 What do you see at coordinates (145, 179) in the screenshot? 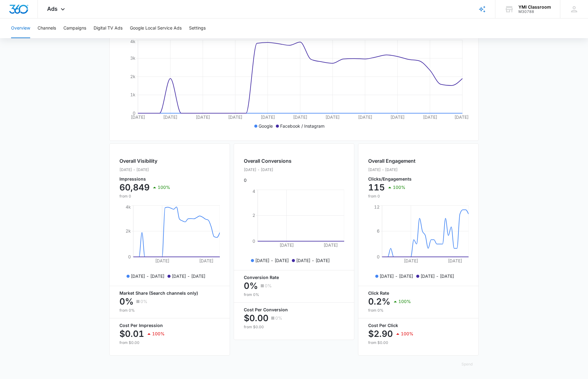
I see `p: Impressions` at bounding box center [145, 179].